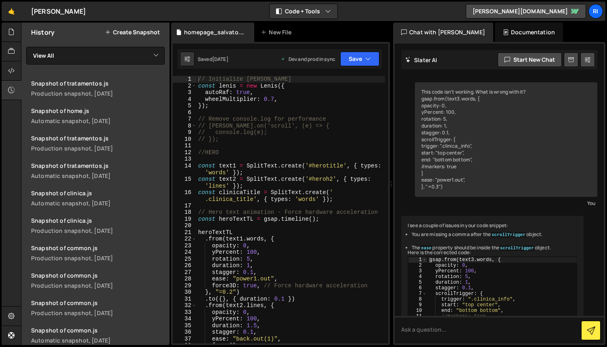 Image resolution: width=607 pixels, height=347 pixels. Describe the element at coordinates (184, 259) in the screenshot. I see `div: 25` at that location.